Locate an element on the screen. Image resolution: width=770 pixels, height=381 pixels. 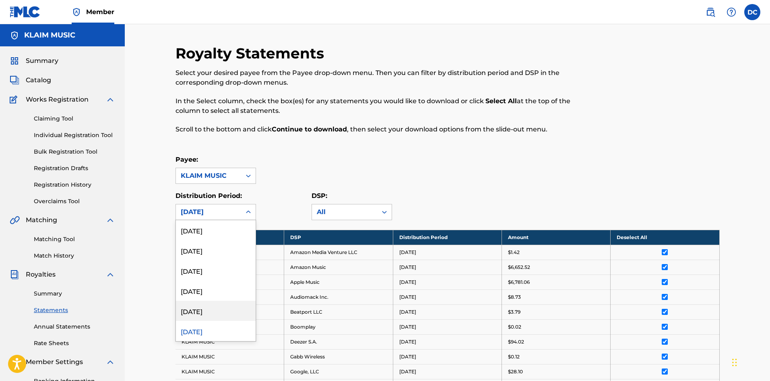
span: Works Registration is located at coordinates (57, 99).